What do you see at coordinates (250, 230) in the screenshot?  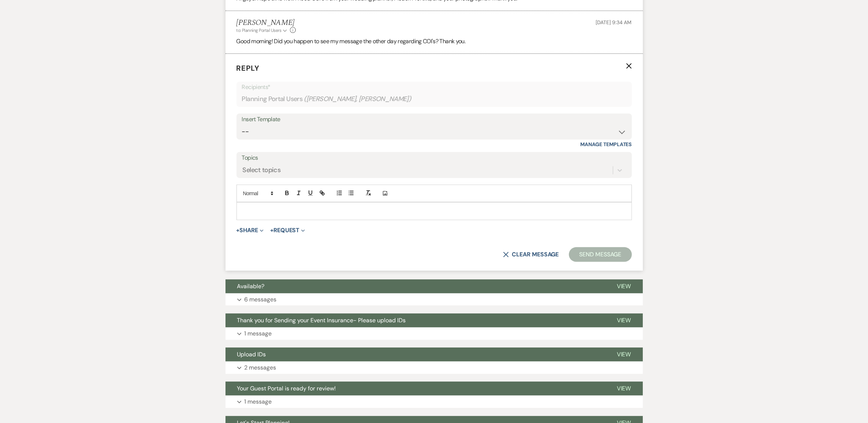 I see `button: Share` at bounding box center [250, 230].